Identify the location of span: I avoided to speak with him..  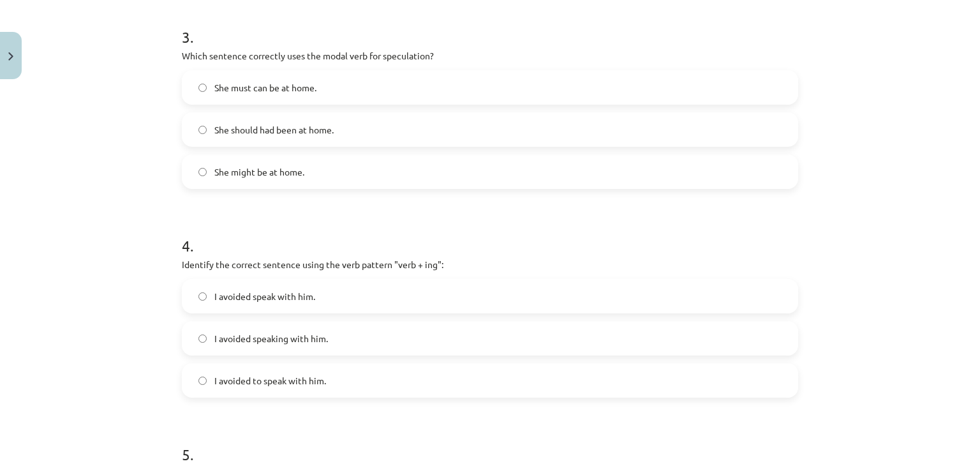
(270, 380).